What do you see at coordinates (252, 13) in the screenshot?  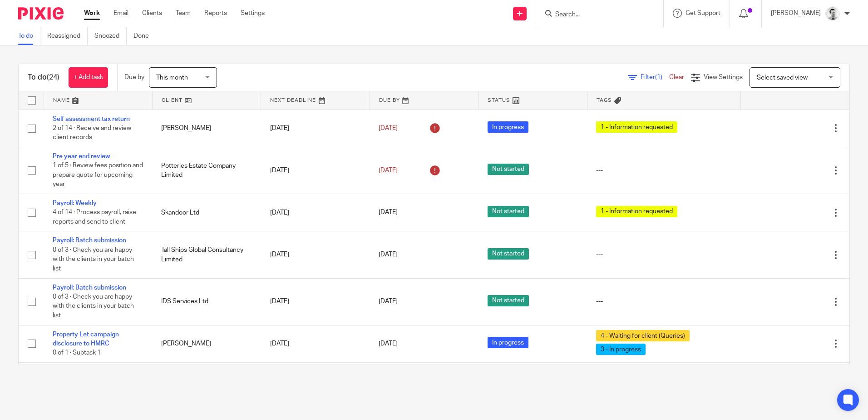 I see `a: Settings` at bounding box center [252, 13].